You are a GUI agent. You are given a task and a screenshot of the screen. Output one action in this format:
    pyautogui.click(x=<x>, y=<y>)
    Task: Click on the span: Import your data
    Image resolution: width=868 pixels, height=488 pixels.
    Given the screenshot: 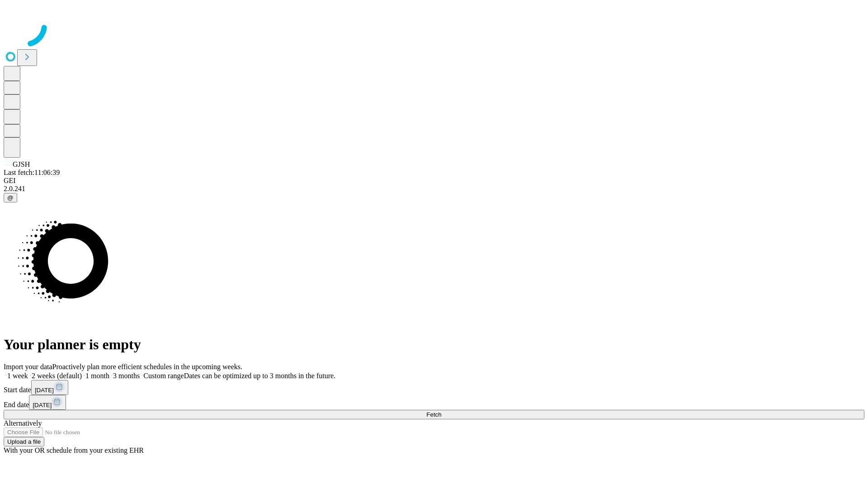 What is the action you would take?
    pyautogui.click(x=28, y=367)
    